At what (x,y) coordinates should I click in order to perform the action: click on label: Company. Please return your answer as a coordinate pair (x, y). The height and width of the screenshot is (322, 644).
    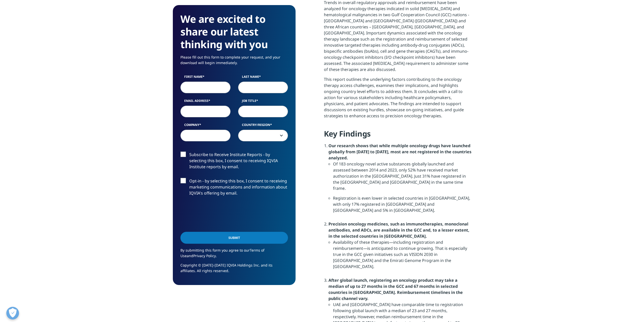
    Looking at the image, I should click on (206, 126).